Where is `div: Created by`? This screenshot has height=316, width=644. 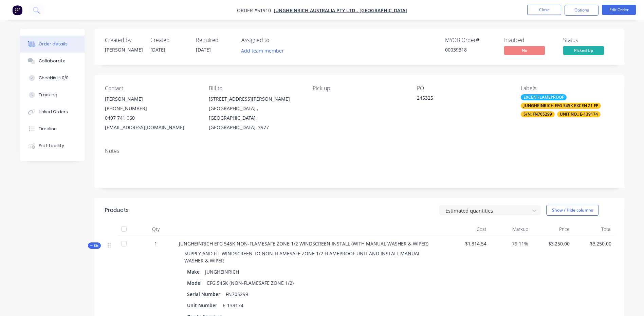
div: Created by is located at coordinates (124, 40).